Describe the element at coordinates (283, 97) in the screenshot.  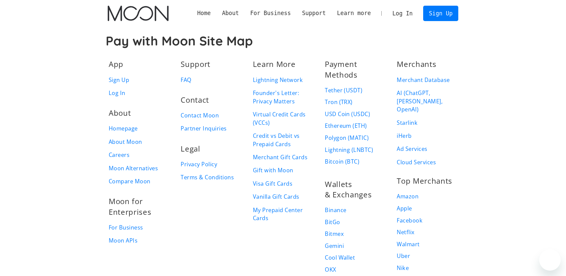
I see `a: Founder's Letter: Privacy Matters` at that location.